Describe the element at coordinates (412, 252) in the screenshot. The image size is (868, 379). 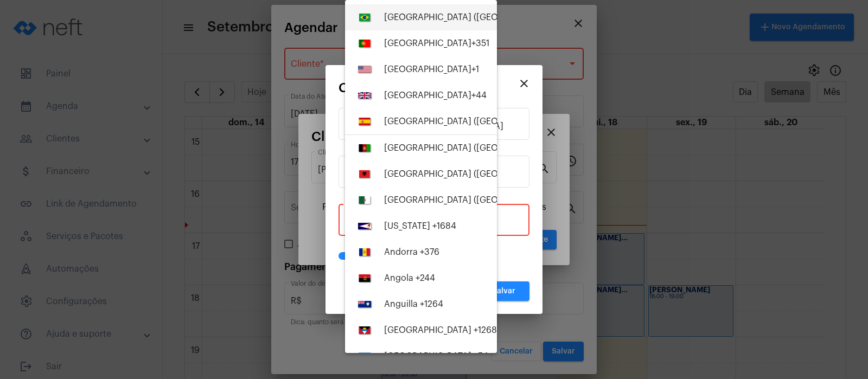
I see `div: Andorra +376` at that location.